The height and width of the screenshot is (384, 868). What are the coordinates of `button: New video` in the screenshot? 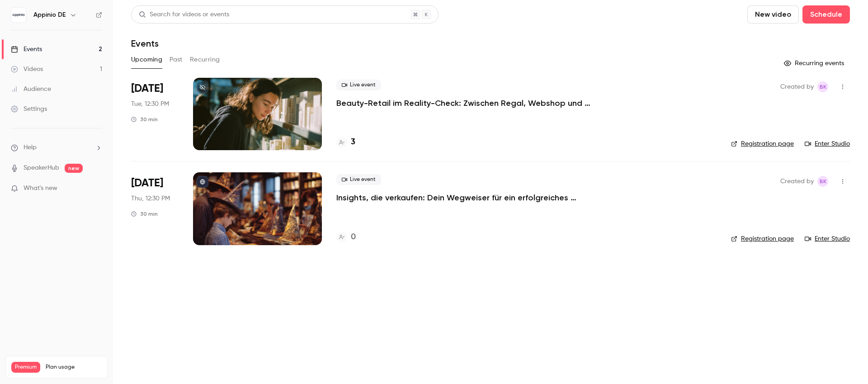 It's located at (773, 15).